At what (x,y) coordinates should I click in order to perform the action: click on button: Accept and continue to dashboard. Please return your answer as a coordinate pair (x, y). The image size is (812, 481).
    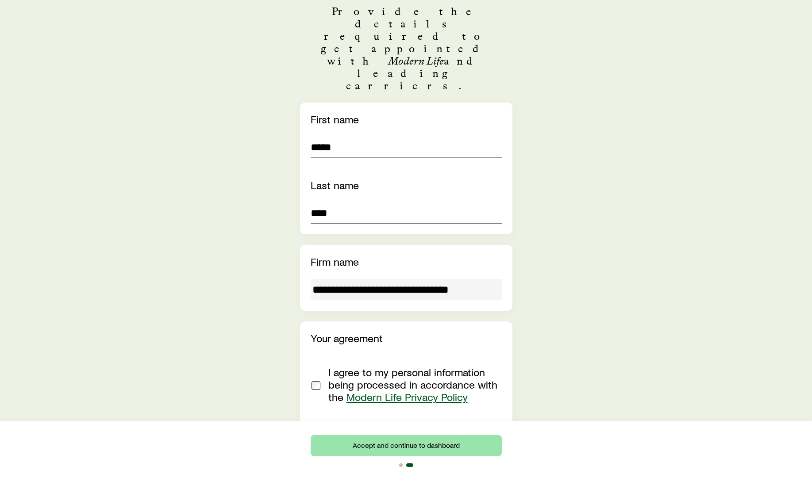
    Looking at the image, I should click on (406, 446).